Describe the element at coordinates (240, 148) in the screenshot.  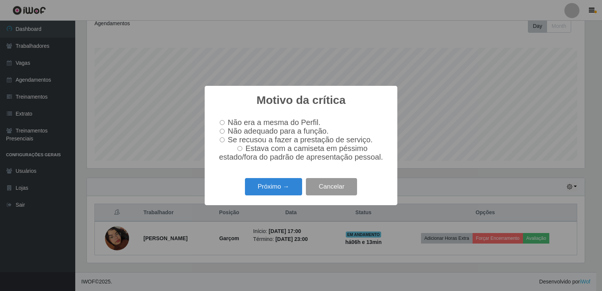
I see `input: Estava com a camiseta em péssimo estado/fora do padrão de apresentação pessoal.` at that location.